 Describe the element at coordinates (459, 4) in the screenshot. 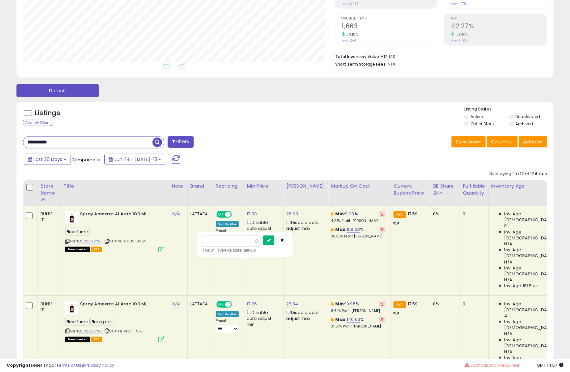

I see `small: Prev: 41.78%` at that location.